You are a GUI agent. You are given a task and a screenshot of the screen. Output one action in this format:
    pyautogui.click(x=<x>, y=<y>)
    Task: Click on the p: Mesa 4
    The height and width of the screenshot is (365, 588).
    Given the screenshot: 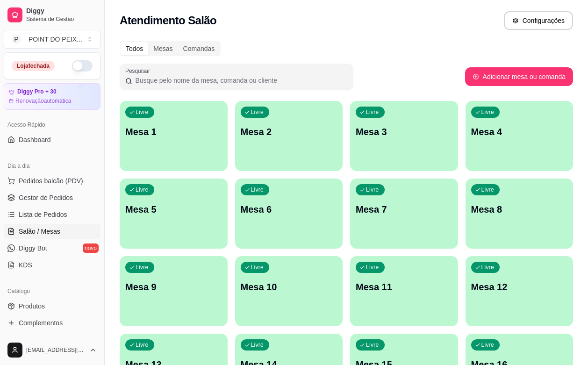 What is the action you would take?
    pyautogui.click(x=519, y=132)
    